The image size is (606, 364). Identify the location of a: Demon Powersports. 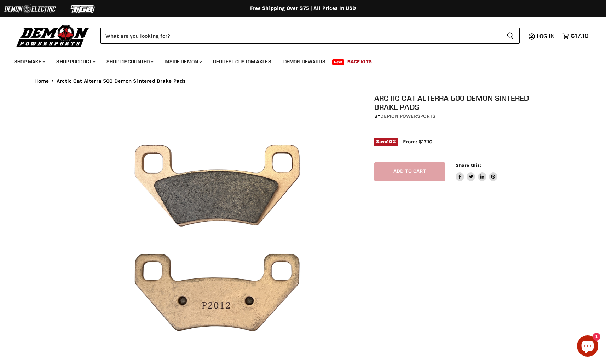
(408, 116).